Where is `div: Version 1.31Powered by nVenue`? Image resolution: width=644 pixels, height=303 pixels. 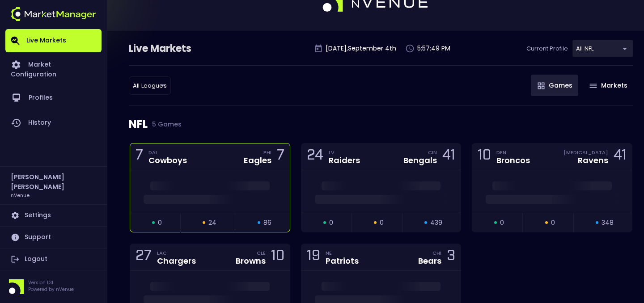 div: Version 1.31Powered by nVenue is located at coordinates (53, 286).